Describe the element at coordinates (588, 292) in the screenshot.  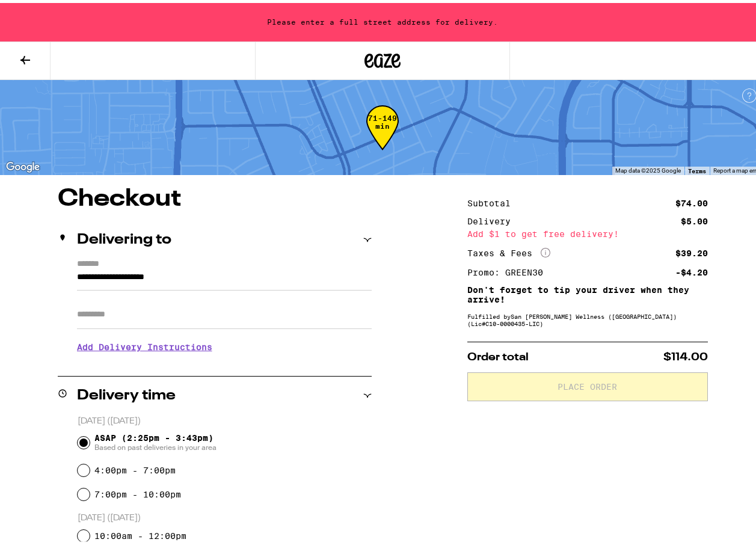
I see `p: Don't forget to tip your driver when they arrive!` at that location.